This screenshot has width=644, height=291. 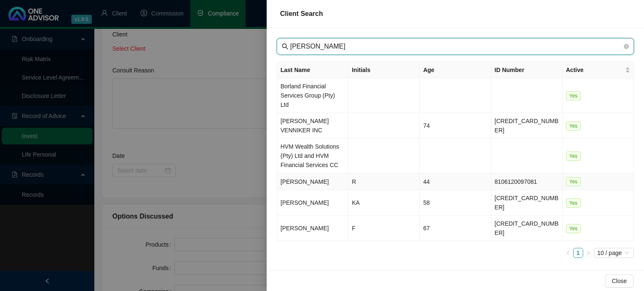 What do you see at coordinates (302, 13) in the screenshot?
I see `span: Client Search` at bounding box center [302, 13].